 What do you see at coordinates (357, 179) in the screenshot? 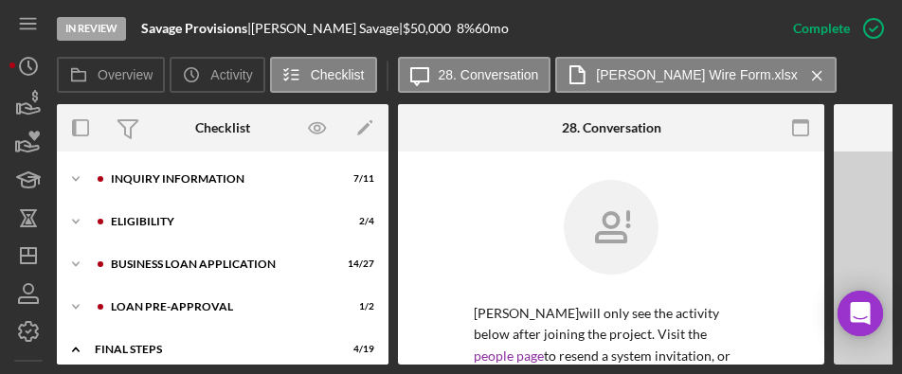
I see `div: 7 / 11` at bounding box center [357, 179].